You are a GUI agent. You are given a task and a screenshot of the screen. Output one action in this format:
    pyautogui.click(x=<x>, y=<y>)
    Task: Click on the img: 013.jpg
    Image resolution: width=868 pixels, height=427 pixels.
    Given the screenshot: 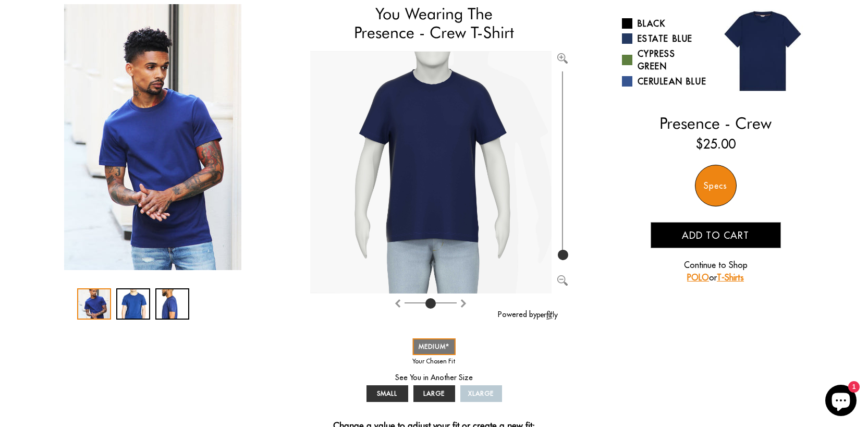 What is the action you would take?
    pyautogui.click(x=763, y=51)
    